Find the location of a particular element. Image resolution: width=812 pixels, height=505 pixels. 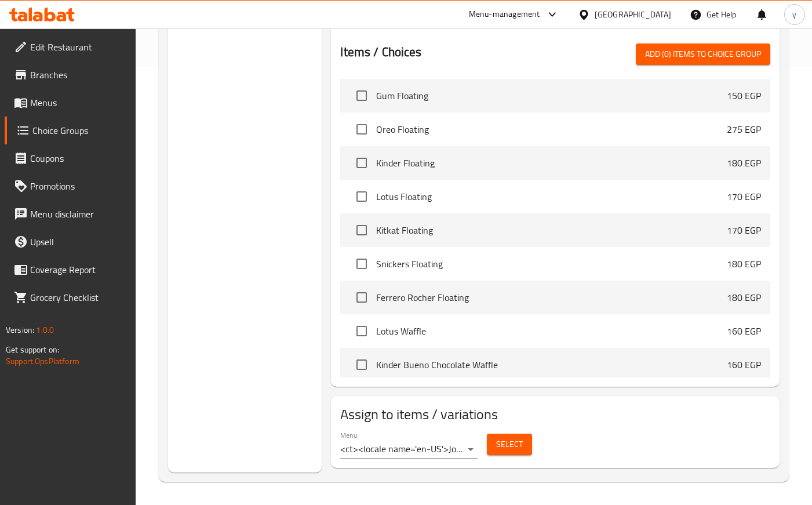

span: Kinder Bueno Chocolate Waffle is located at coordinates (552, 365).